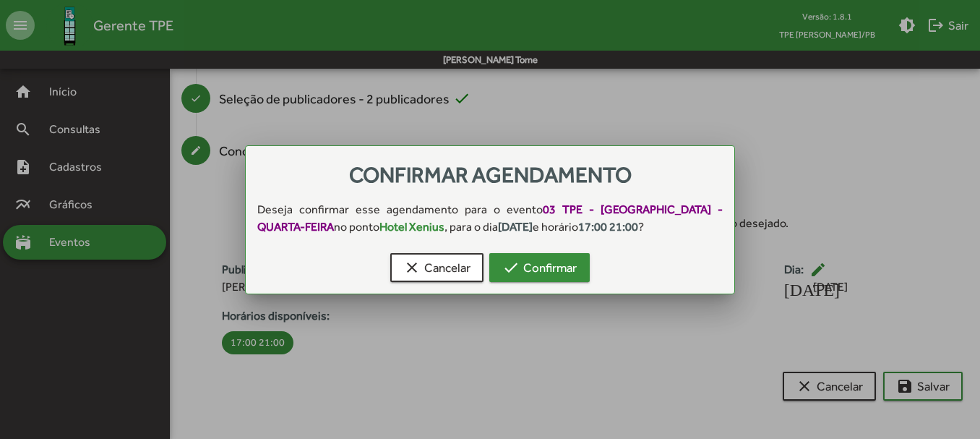  I want to click on button: Cancelar, so click(437, 267).